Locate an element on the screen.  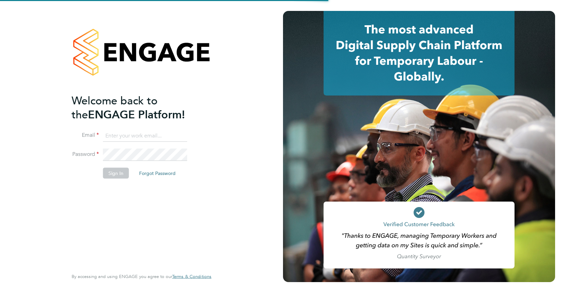
span: By accessing and using ENGAGE you agree to our is located at coordinates (141, 276).